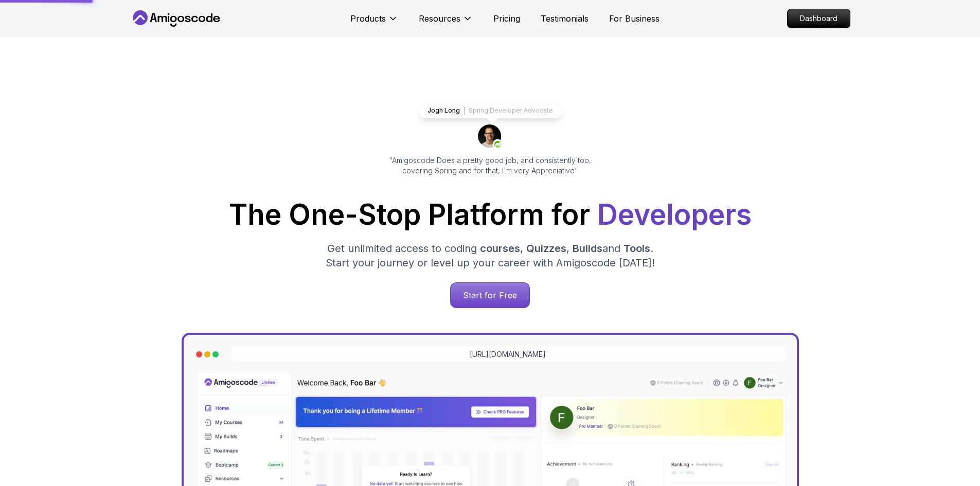 The width and height of the screenshot is (980, 486). What do you see at coordinates (635, 18) in the screenshot?
I see `a: For Business` at bounding box center [635, 18].